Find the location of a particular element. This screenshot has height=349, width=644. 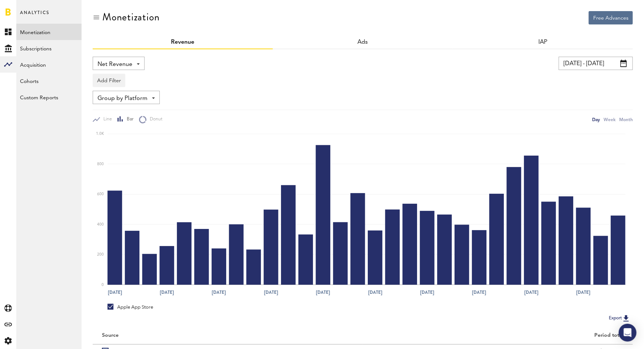

a: Revenue is located at coordinates (182, 42).